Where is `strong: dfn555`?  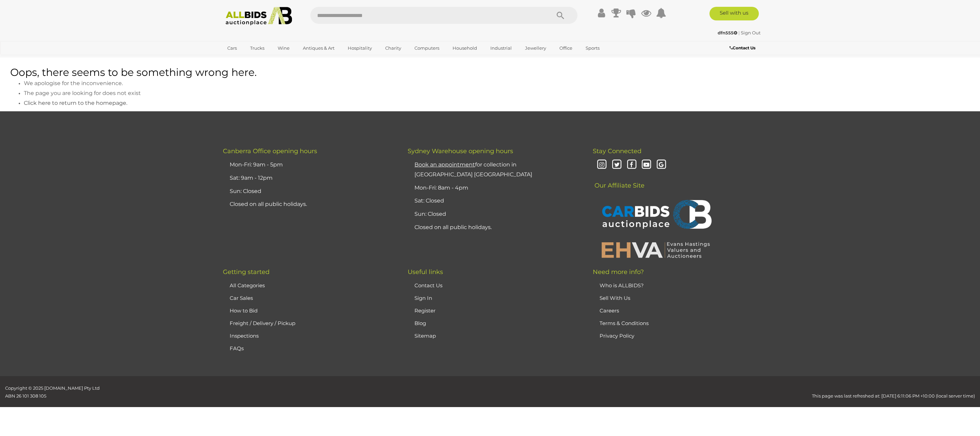 strong: dfn555 is located at coordinates (728, 33).